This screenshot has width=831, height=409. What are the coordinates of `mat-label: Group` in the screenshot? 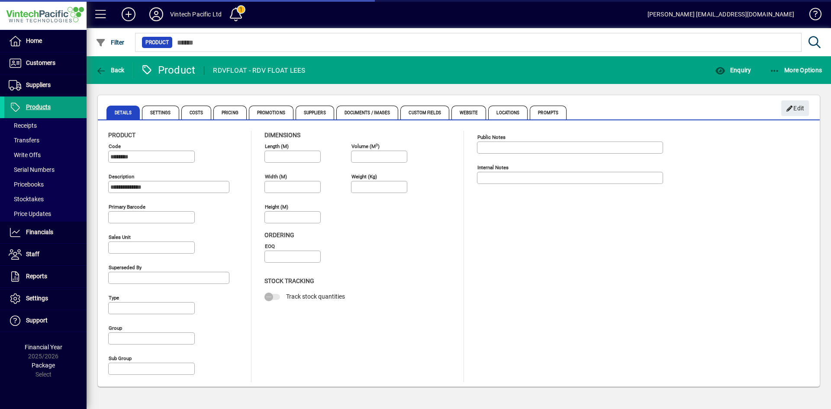 It's located at (115, 328).